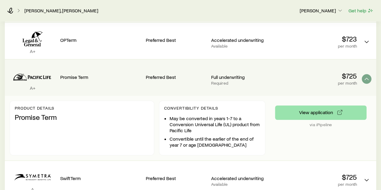 The image size is (381, 190). I want to click on p: $723, so click(316, 39).